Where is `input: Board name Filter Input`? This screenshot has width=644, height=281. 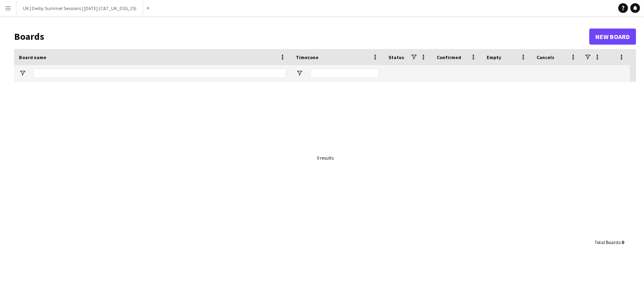 input: Board name Filter Input is located at coordinates (160, 73).